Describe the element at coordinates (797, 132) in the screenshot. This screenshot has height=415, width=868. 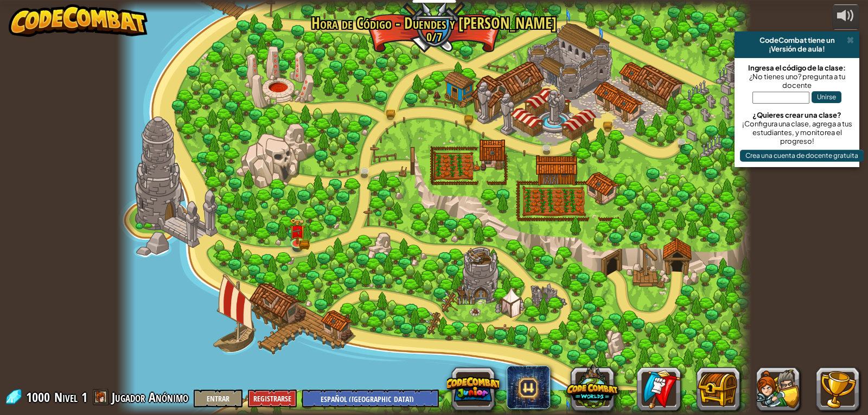
I see `div: ¡Configura una clase, agrega a tus estudiantes, y monitorea el progreso!` at that location.